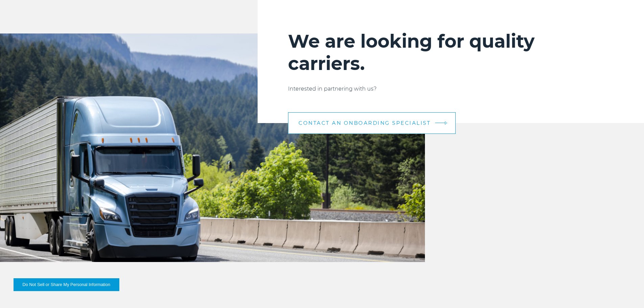  I want to click on span: CONTACT AN ONBOARDING SPECIALIST, so click(364, 123).